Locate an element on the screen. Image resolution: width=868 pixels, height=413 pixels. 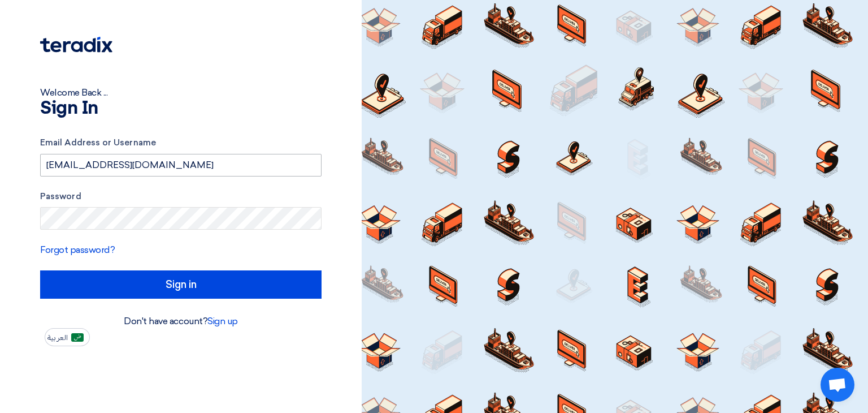
img: ar-AR.png is located at coordinates (78, 337).